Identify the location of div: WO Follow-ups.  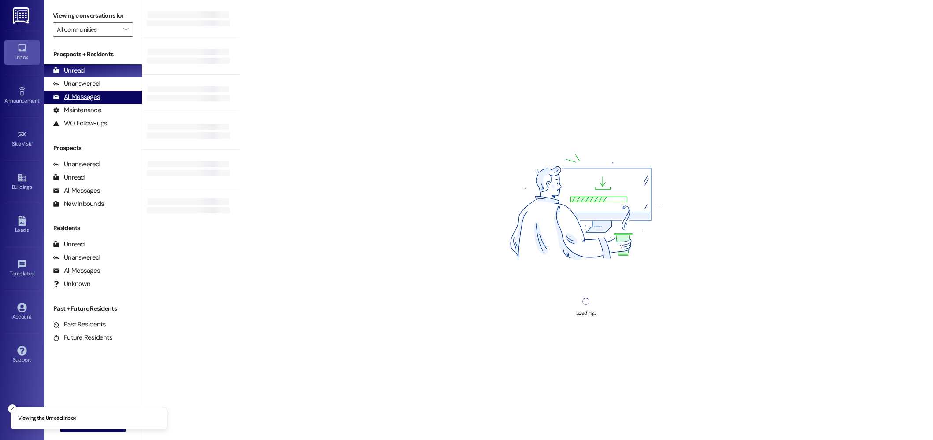
(80, 123).